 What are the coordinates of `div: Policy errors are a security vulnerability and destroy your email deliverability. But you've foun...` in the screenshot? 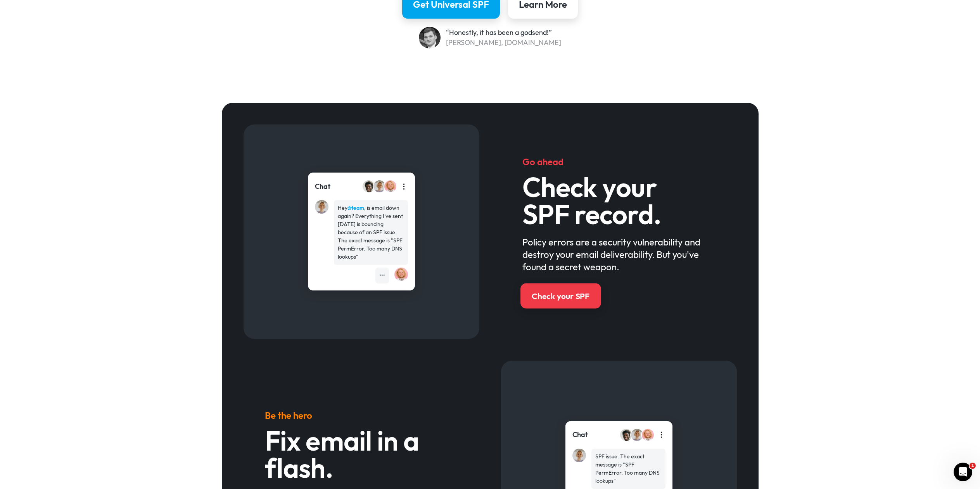 It's located at (618, 255).